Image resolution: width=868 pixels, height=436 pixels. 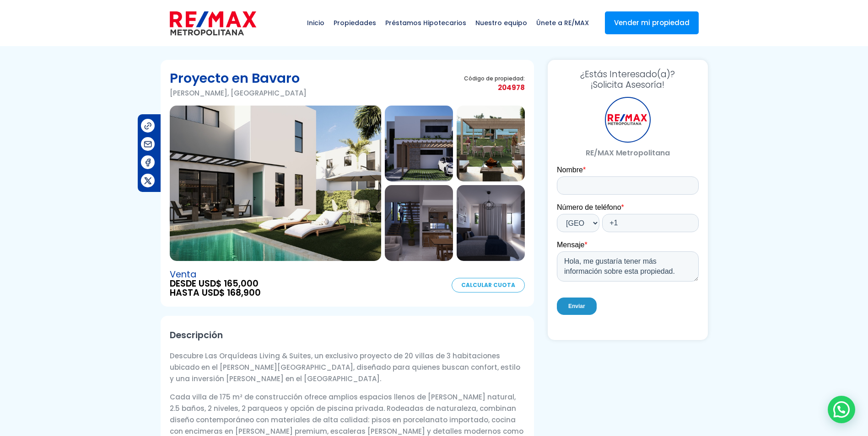 I want to click on span: Únete a RE/MAX, so click(x=562, y=23).